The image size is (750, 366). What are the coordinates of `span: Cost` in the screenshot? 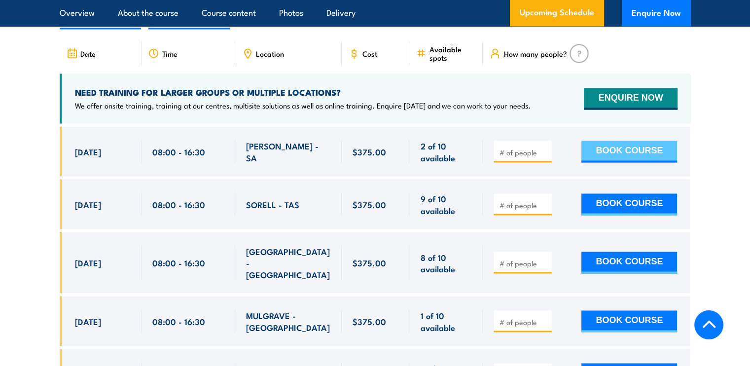 It's located at (370, 53).